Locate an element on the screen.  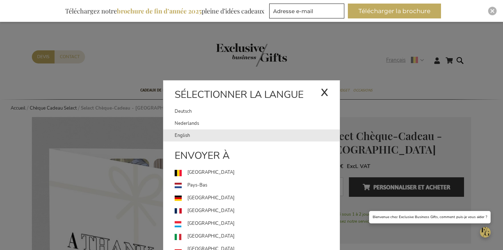
div: Close is located at coordinates (493, 11).